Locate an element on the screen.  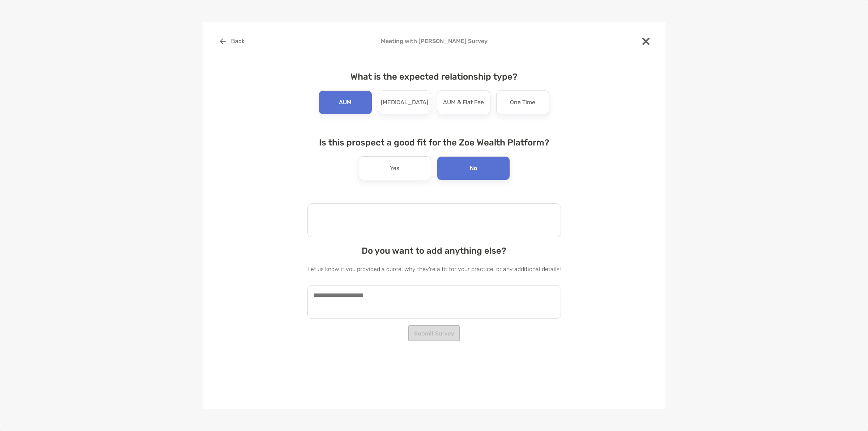
p: Yes is located at coordinates (395, 168).